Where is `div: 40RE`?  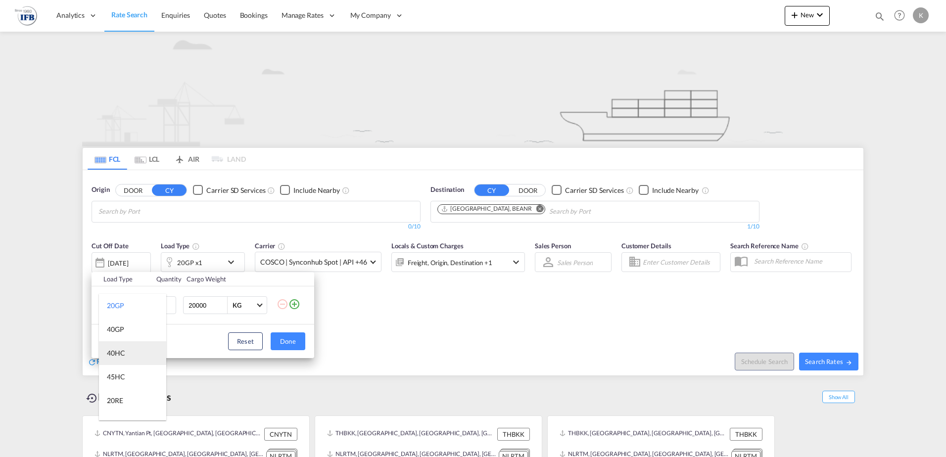
div: 40RE is located at coordinates (115, 425).